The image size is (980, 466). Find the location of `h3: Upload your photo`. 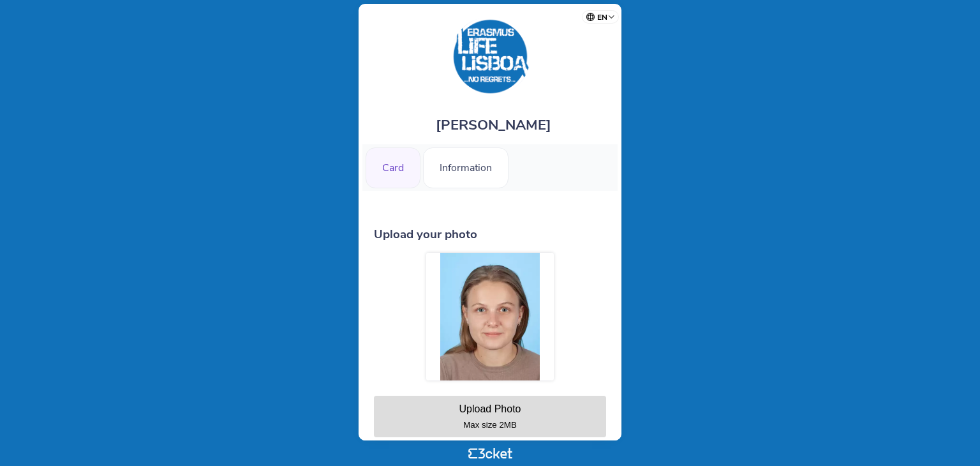

h3: Upload your photo is located at coordinates (490, 234).